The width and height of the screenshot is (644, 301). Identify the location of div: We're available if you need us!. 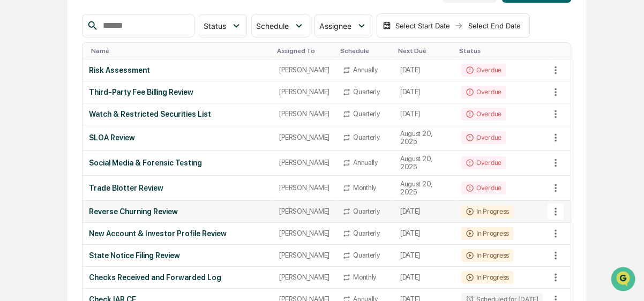
(86, 96).